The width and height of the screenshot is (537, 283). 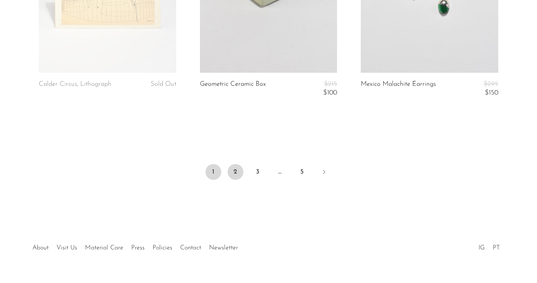 What do you see at coordinates (491, 92) in the screenshot?
I see `span: $150` at bounding box center [491, 92].